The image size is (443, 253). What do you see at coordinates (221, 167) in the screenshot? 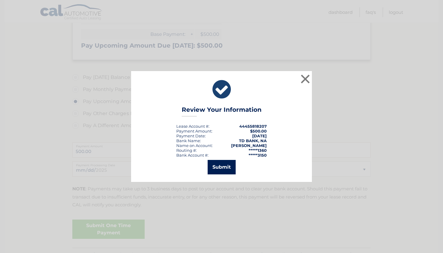
I see `button: Submit` at bounding box center [221, 167].